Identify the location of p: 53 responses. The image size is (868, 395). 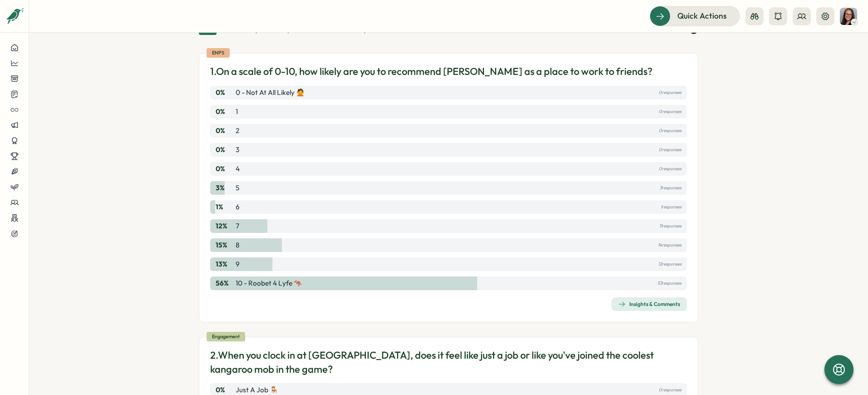
(669, 283).